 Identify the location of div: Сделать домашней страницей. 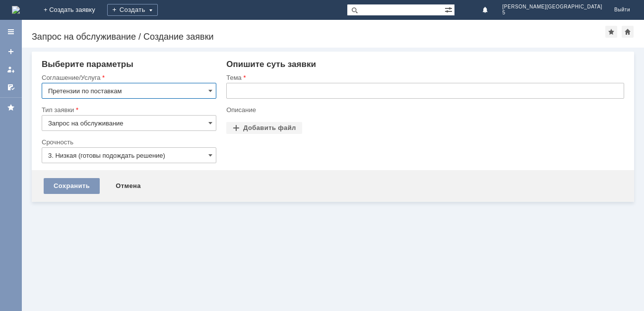
(628, 32).